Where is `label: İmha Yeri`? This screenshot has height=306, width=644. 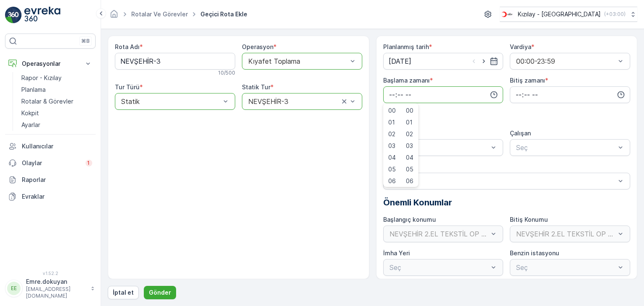 label: İmha Yeri is located at coordinates (397, 252).